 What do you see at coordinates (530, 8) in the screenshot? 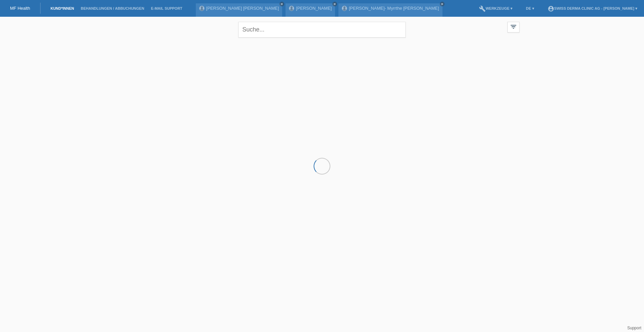
I see `a: DE ▾` at bounding box center [530, 8].